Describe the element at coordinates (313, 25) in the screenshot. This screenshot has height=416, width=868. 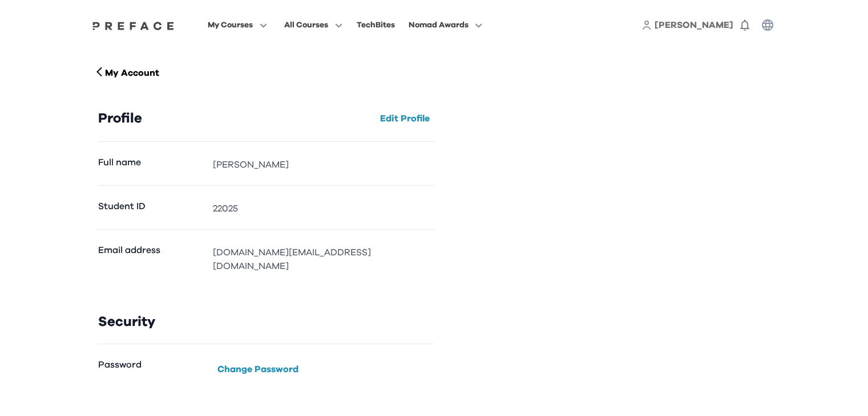
I see `button: All Courses` at that location.